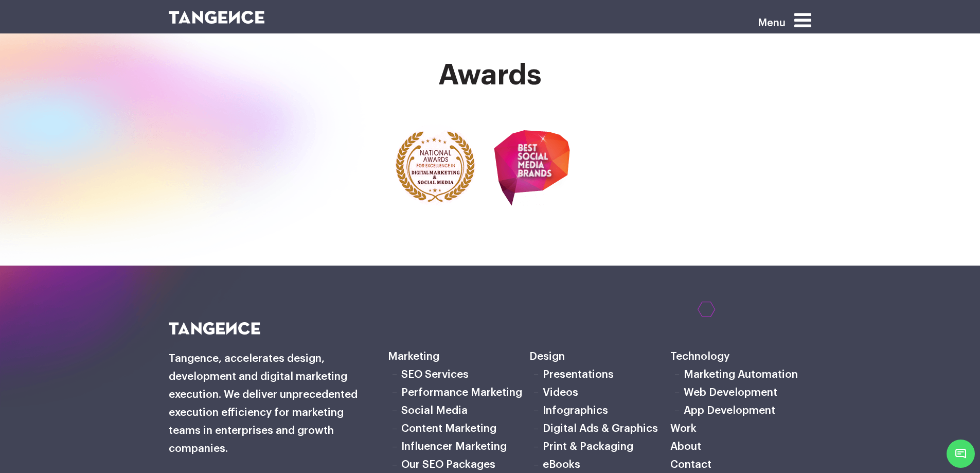  What do you see at coordinates (740, 357) in the screenshot?
I see `h6: Technology` at bounding box center [740, 357].